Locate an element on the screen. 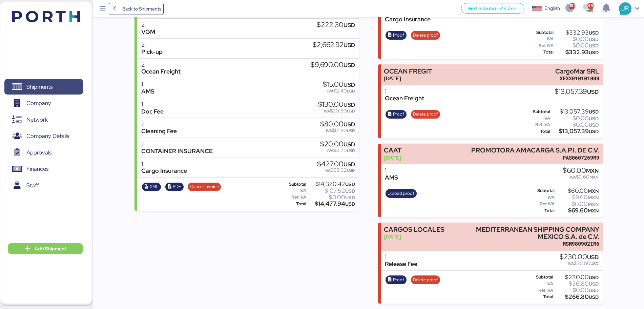 The height and width of the screenshot is (309, 644). span: Finances is located at coordinates (37, 168).